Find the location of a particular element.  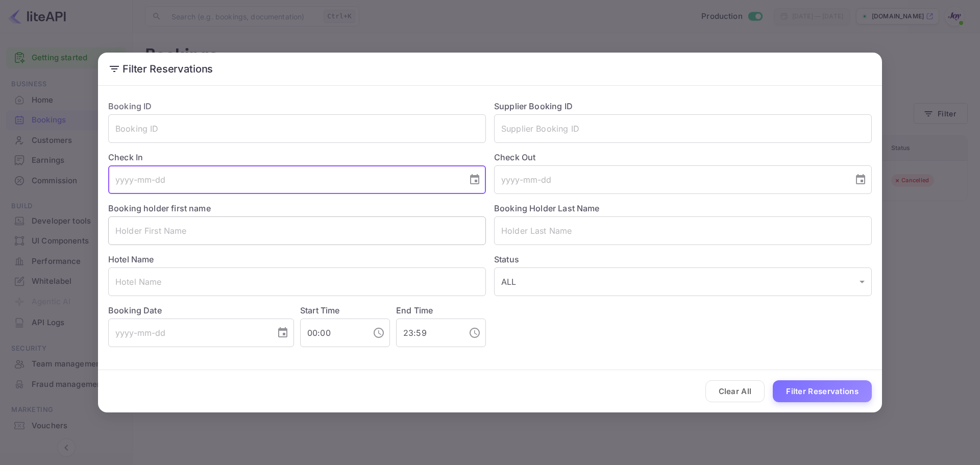

div: ALL is located at coordinates (683, 281).